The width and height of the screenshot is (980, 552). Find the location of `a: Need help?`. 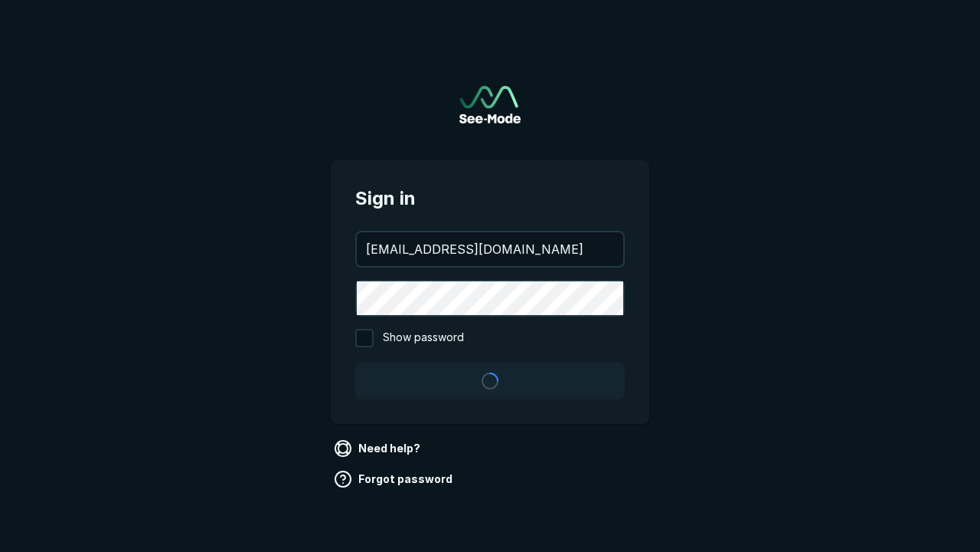

a: Need help? is located at coordinates (378, 449).